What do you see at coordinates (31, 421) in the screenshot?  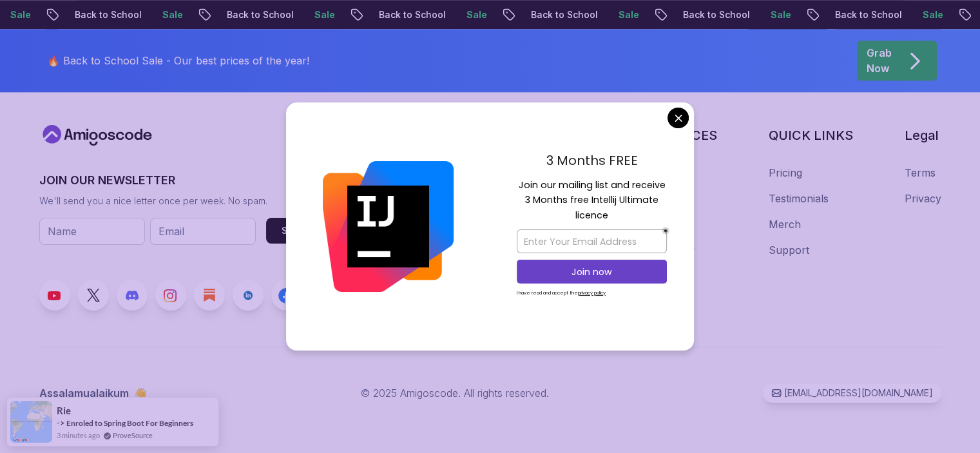 I see `img: provesource social proof notification image` at bounding box center [31, 421].